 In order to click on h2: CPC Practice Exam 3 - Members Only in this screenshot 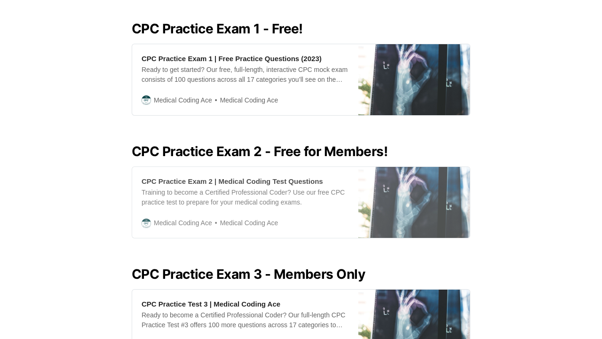, I will do `click(301, 274)`.